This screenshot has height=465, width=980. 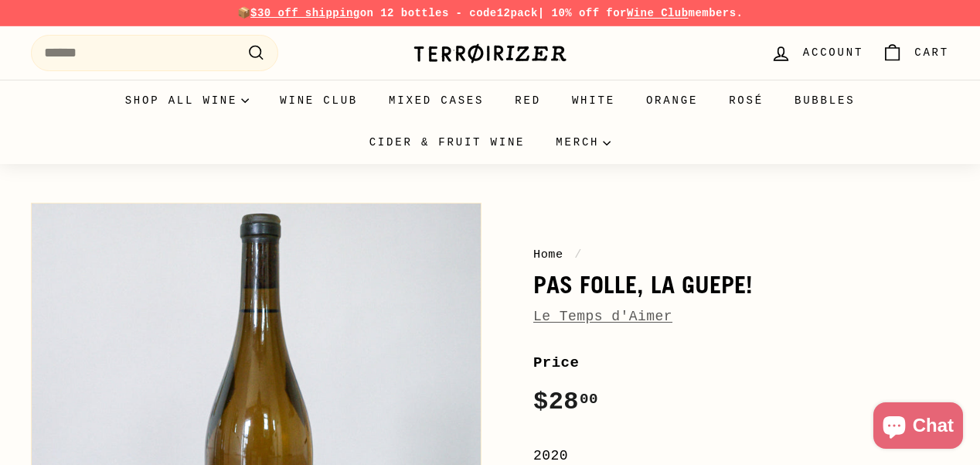 What do you see at coordinates (589, 399) in the screenshot?
I see `sup: 00` at bounding box center [589, 399].